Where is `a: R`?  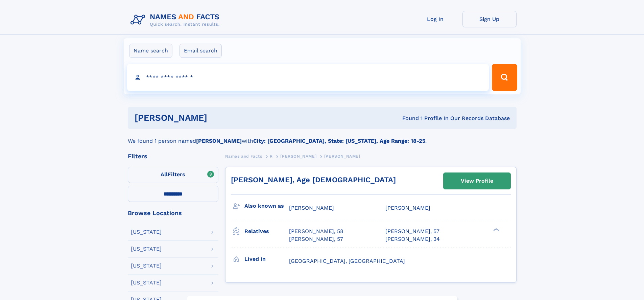
a: R is located at coordinates (271, 156).